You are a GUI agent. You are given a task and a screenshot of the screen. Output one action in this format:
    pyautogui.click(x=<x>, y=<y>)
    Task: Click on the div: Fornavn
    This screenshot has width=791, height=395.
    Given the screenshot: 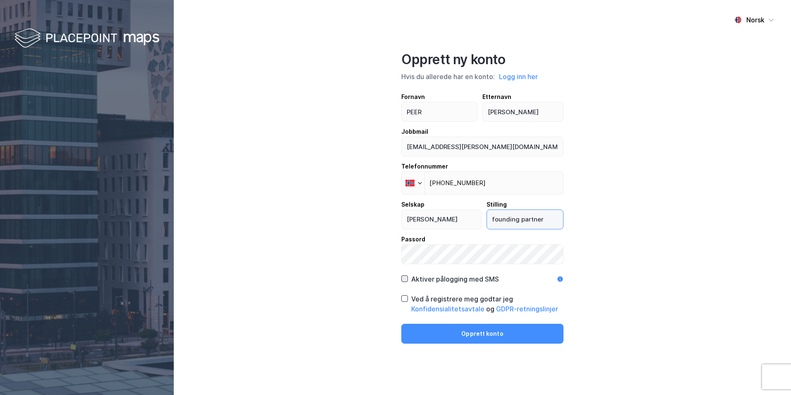 What is the action you would take?
    pyautogui.click(x=439, y=97)
    